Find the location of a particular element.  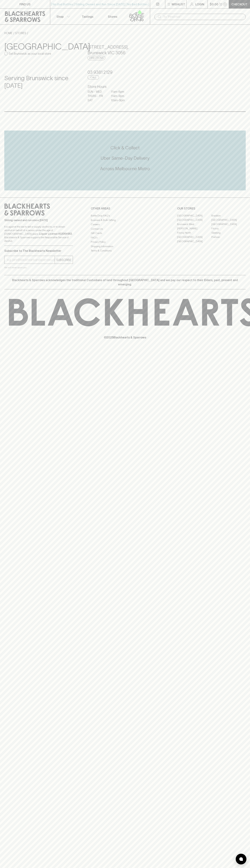

a: Contact Us is located at coordinates (125, 229).